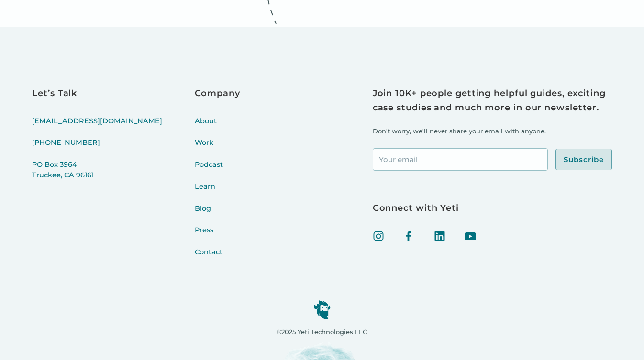 Image resolution: width=644 pixels, height=360 pixels. What do you see at coordinates (217, 193) in the screenshot?
I see `a: Learn` at bounding box center [217, 193].